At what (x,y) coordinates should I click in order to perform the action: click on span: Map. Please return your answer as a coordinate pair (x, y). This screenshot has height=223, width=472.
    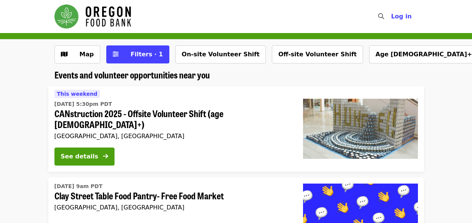
    Looking at the image, I should click on (87, 54).